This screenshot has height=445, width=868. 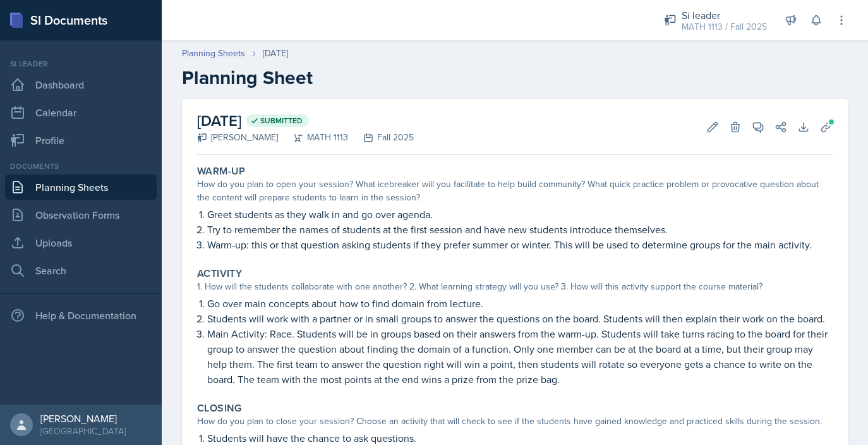 What do you see at coordinates (515, 286) in the screenshot?
I see `div: 1. How will the students collaborate with one another? 2. What learning strategy will you use? 3....` at bounding box center [515, 286].